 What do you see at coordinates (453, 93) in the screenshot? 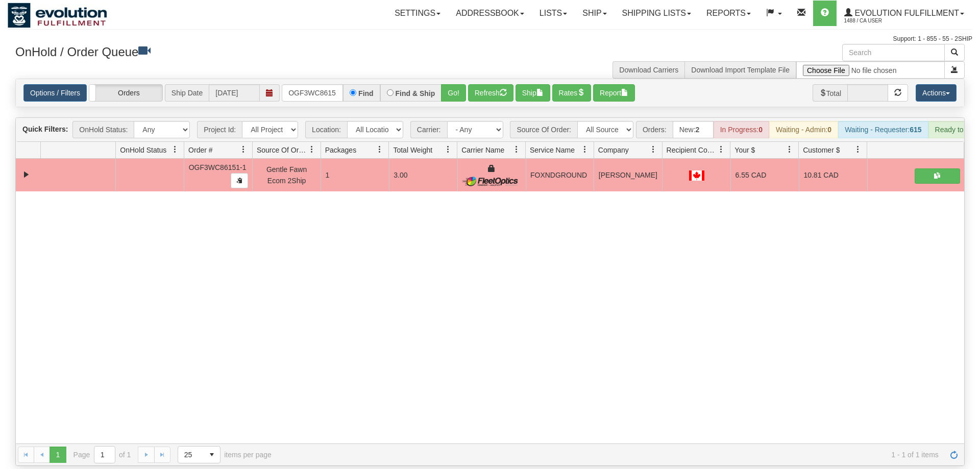
I see `button: Go!` at bounding box center [453, 93].